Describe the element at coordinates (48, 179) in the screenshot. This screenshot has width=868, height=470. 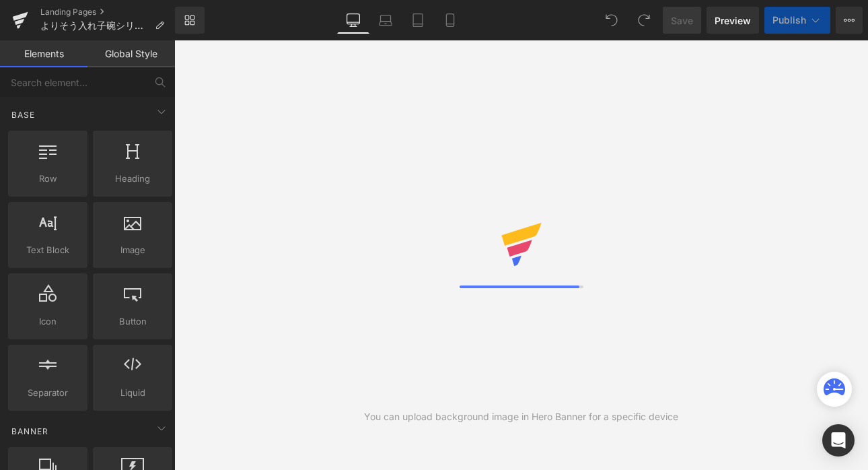
I see `span: Row` at that location.